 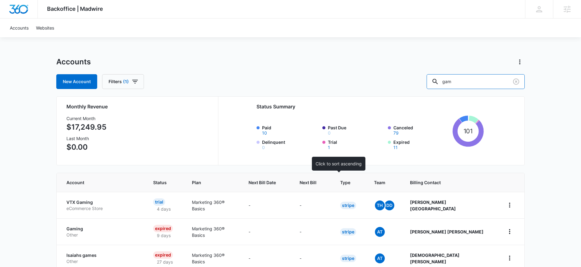 What do you see at coordinates (164, 208) in the screenshot?
I see `p: 4 days` at bounding box center [164, 208].